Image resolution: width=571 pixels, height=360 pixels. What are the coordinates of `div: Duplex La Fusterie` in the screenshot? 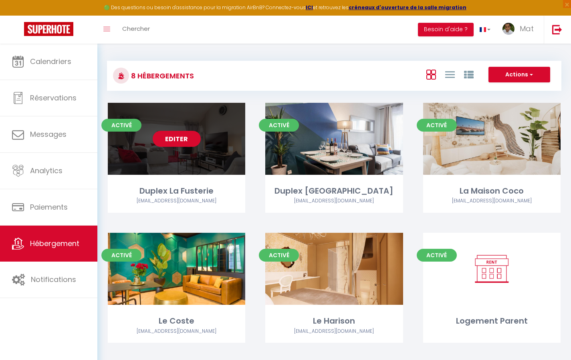 It's located at (176, 191).